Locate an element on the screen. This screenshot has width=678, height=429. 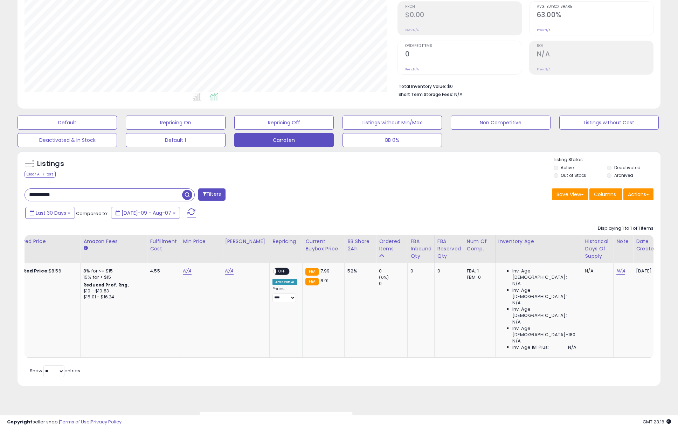
div: Amazon AI is located at coordinates (285, 282).